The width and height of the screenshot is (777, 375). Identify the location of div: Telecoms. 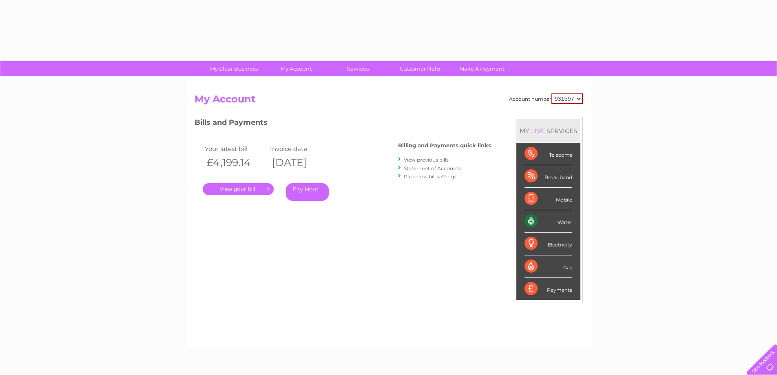
(548, 154).